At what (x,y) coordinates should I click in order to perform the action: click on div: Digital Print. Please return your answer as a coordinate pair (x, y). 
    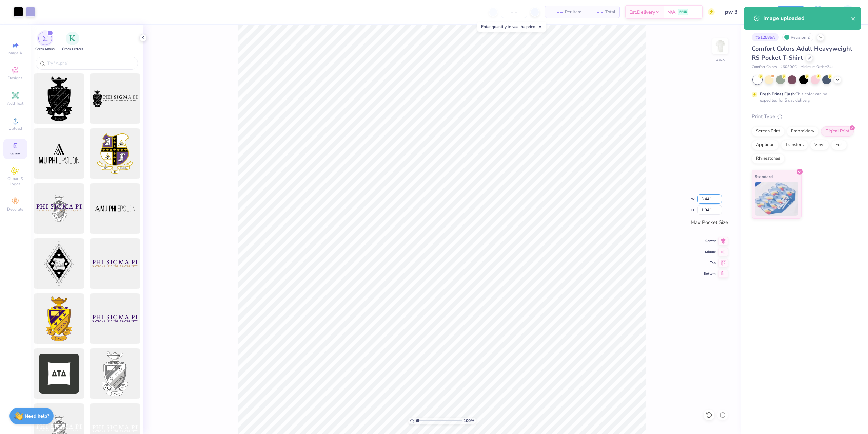
    Looking at the image, I should click on (837, 131).